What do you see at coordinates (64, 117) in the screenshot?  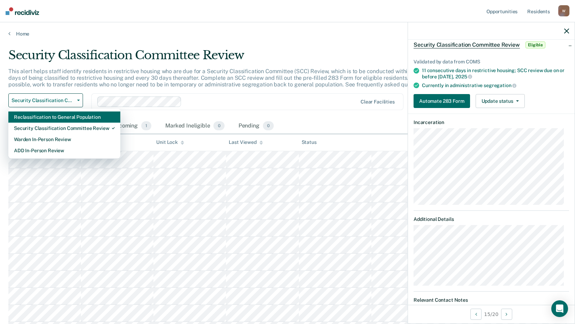 I see `div: Reclassification to General Population` at bounding box center [64, 117].